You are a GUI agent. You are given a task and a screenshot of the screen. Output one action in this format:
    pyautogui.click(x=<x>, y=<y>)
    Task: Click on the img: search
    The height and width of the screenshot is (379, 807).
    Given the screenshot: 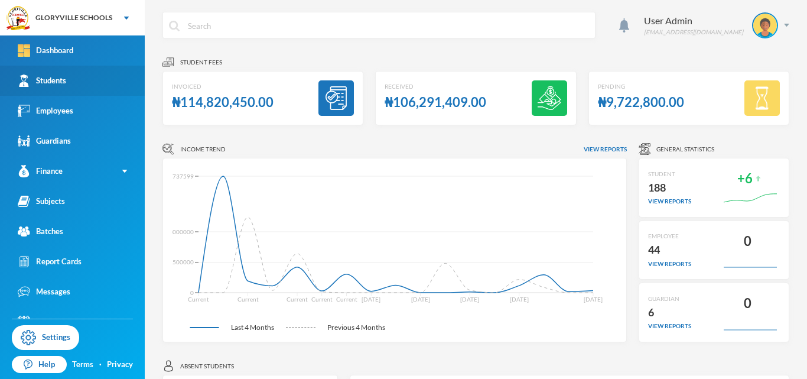 What is the action you would take?
    pyautogui.click(x=174, y=26)
    